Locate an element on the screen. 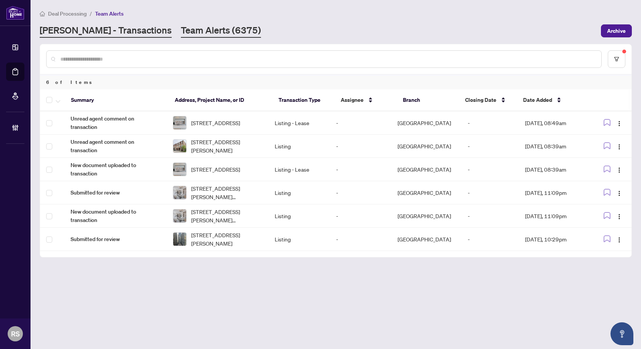 The width and height of the screenshot is (641, 349). span: filter is located at coordinates (617, 59).